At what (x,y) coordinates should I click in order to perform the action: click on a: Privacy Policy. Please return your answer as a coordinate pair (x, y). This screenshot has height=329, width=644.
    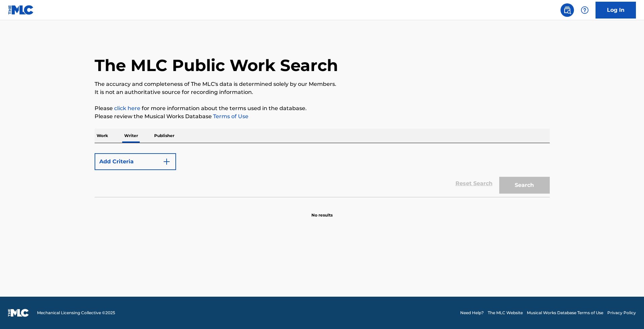
    Looking at the image, I should click on (621, 313).